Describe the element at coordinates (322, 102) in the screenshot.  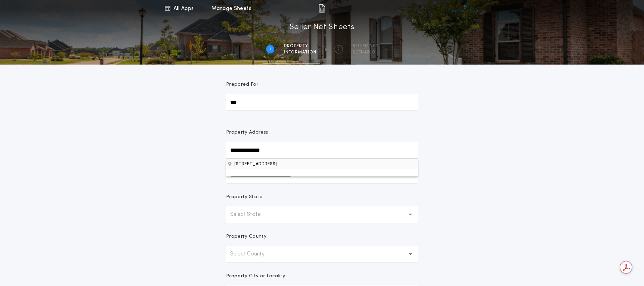
I see `input: Prepared For` at that location.